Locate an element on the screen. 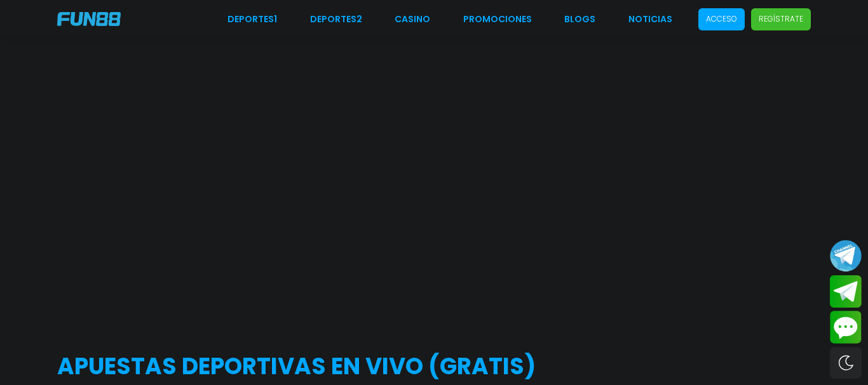  a: Deportes2 is located at coordinates (336, 19).